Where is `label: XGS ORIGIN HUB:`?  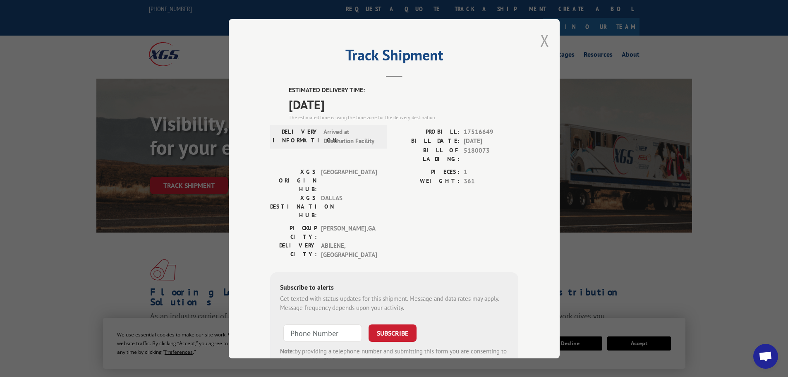 label: XGS ORIGIN HUB: is located at coordinates (293, 180).